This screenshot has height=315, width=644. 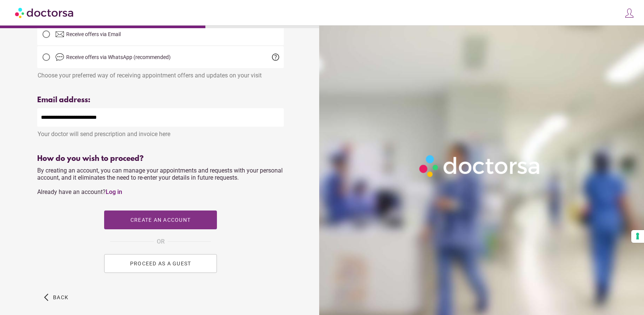 I want to click on span: Back, so click(x=61, y=297).